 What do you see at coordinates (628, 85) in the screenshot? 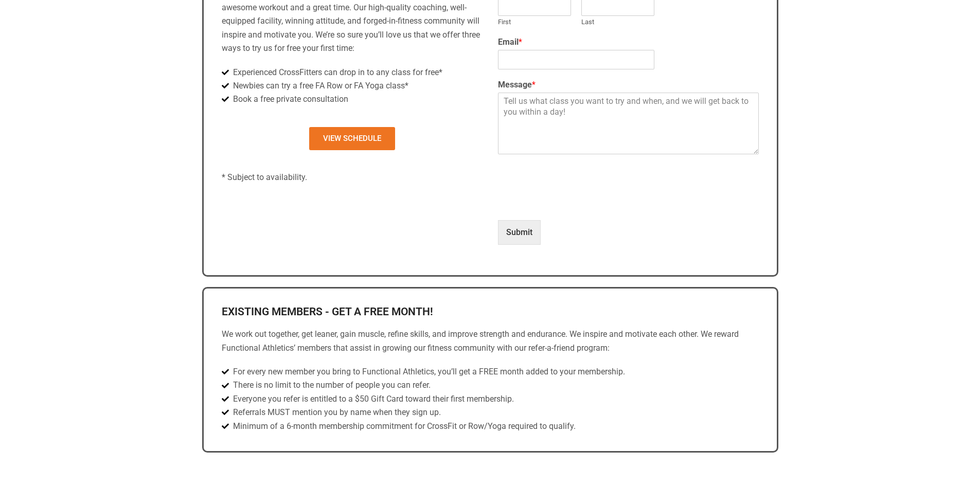
I see `label: Message` at bounding box center [628, 85].